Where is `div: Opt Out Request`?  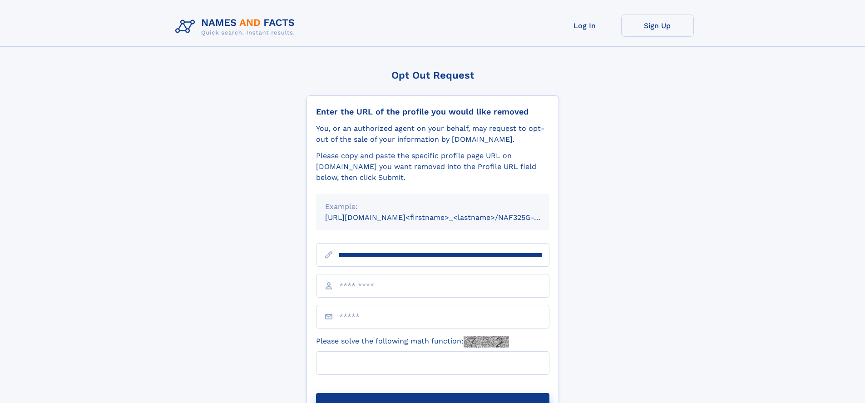
div: Opt Out Request is located at coordinates (433, 75).